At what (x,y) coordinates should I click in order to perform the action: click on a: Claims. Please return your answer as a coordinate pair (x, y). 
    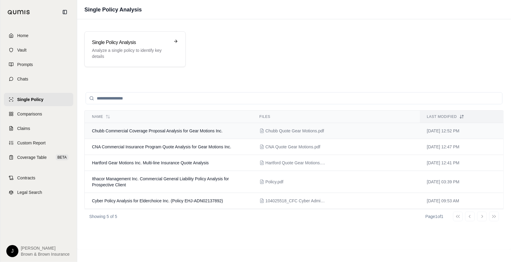
    Looking at the image, I should click on (39, 128).